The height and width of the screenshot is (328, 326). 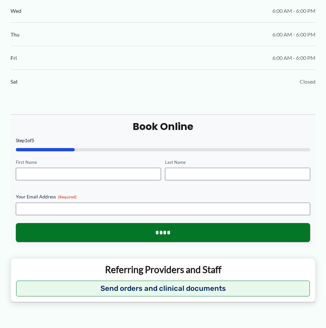 I want to click on span: Closed, so click(x=308, y=82).